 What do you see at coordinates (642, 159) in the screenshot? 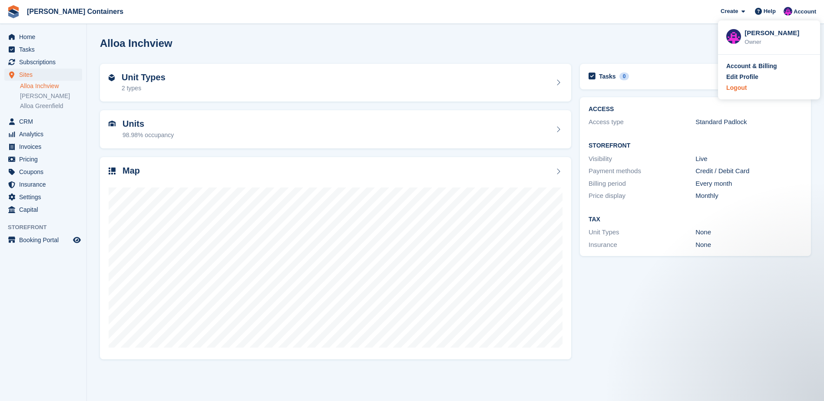
I see `div: Visibility` at bounding box center [642, 159].